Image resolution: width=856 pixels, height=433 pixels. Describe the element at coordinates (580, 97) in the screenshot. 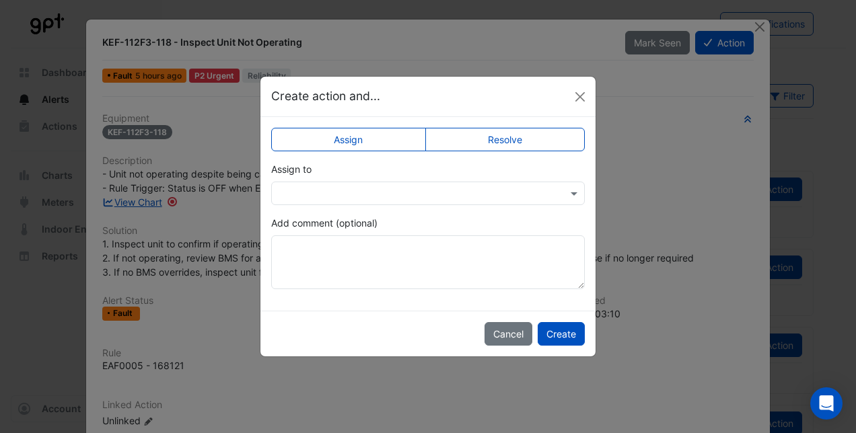

I see `button: Close` at that location.